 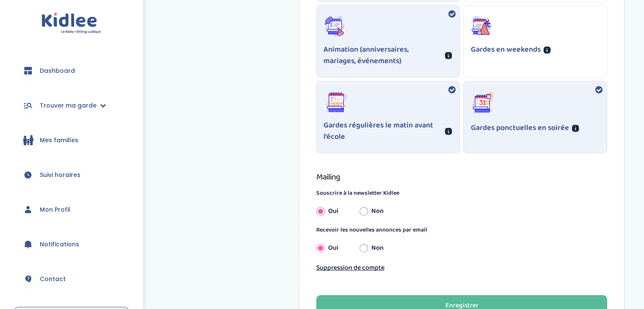 What do you see at coordinates (71, 210) in the screenshot?
I see `a: Mon Profil` at bounding box center [71, 210].